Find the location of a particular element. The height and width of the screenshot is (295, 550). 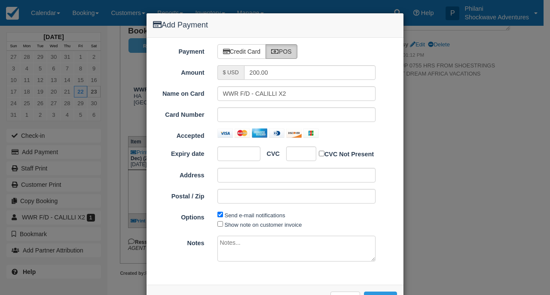

input: Valid amount required. is located at coordinates (310, 73).